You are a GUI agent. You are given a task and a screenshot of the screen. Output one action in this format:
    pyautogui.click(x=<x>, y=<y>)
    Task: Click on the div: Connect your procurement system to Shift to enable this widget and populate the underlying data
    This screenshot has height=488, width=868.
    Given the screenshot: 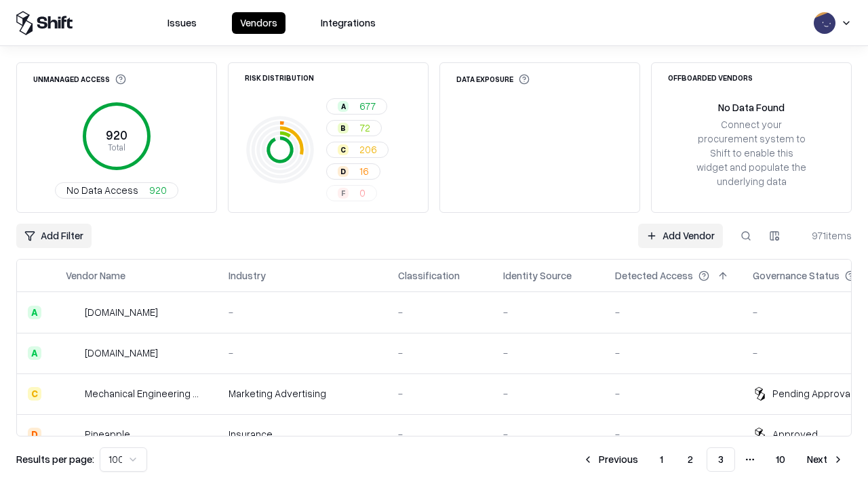 What is the action you would take?
    pyautogui.click(x=752, y=154)
    